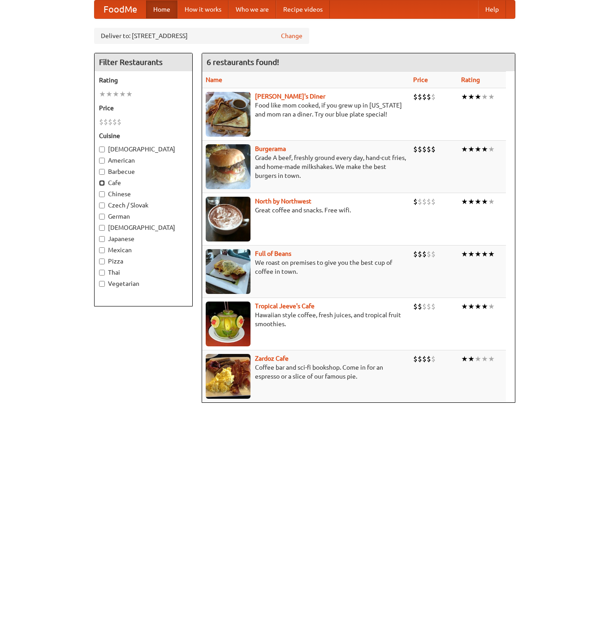  I want to click on img: beans.jpg, so click(228, 271).